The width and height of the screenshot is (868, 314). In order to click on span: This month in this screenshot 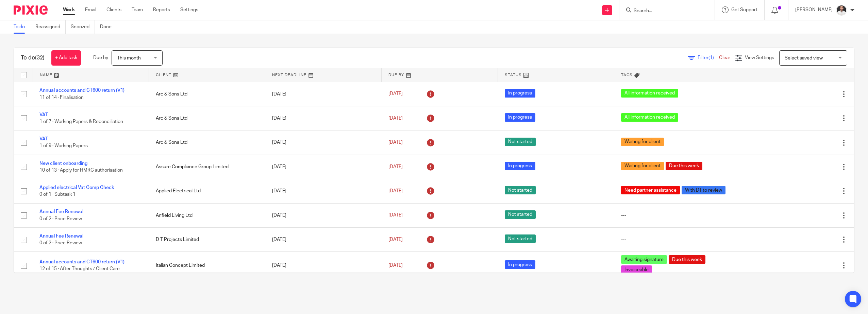, I will do `click(129, 58)`.